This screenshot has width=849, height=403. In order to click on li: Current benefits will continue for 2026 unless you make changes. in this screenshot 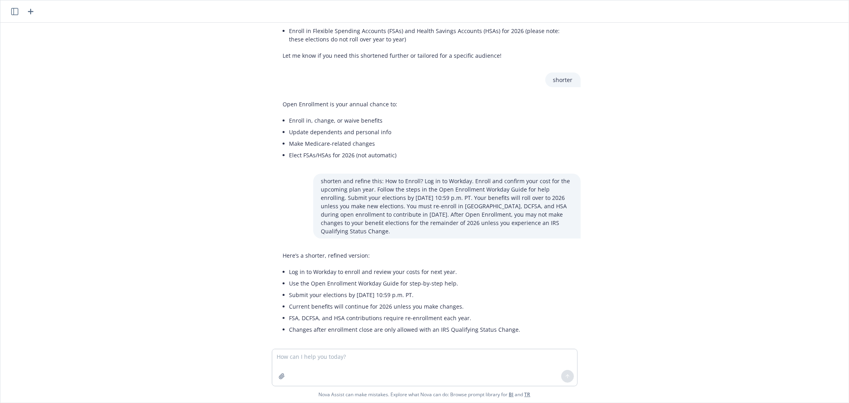, I will do `click(405, 306)`.